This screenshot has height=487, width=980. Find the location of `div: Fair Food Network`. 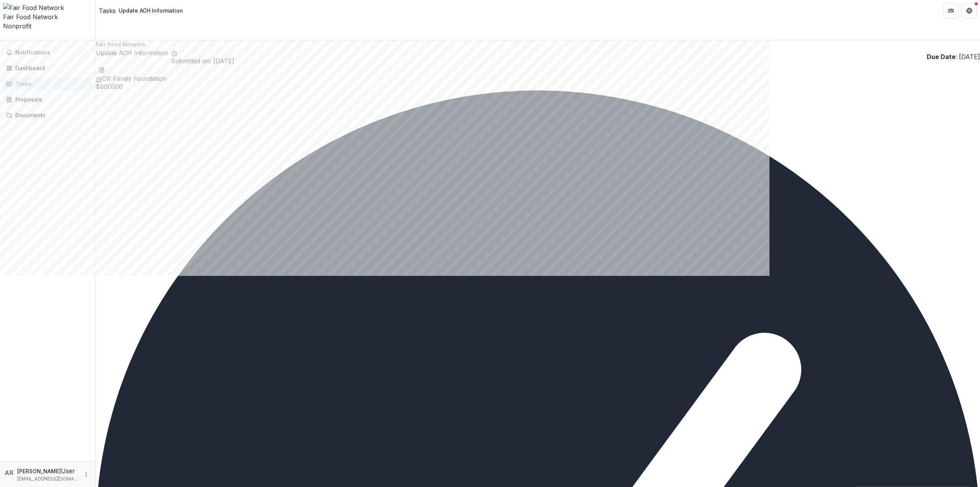

div: Fair Food Network is located at coordinates (47, 17).